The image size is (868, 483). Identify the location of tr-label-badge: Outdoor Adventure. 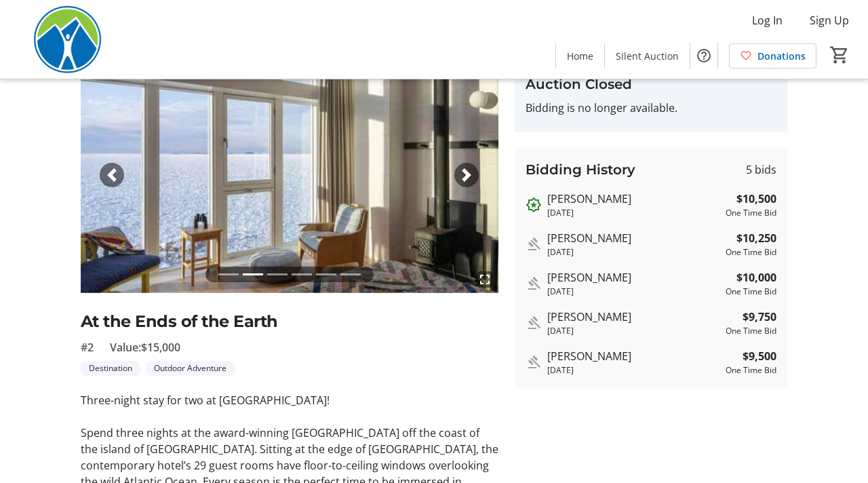
(190, 368).